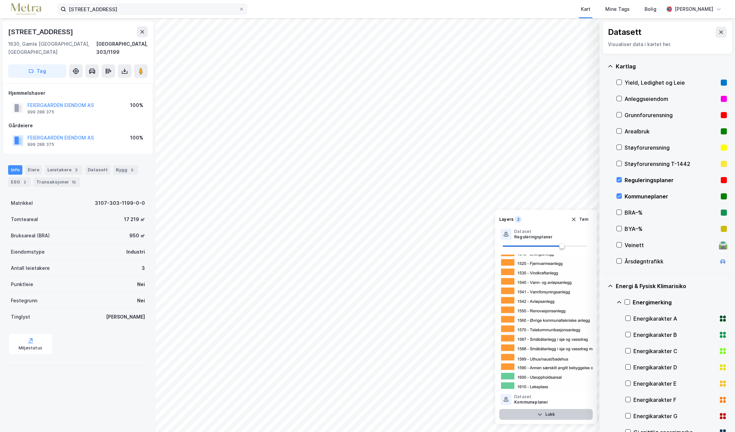 The width and height of the screenshot is (735, 432). What do you see at coordinates (19, 182) in the screenshot?
I see `div: ESG` at bounding box center [19, 182].